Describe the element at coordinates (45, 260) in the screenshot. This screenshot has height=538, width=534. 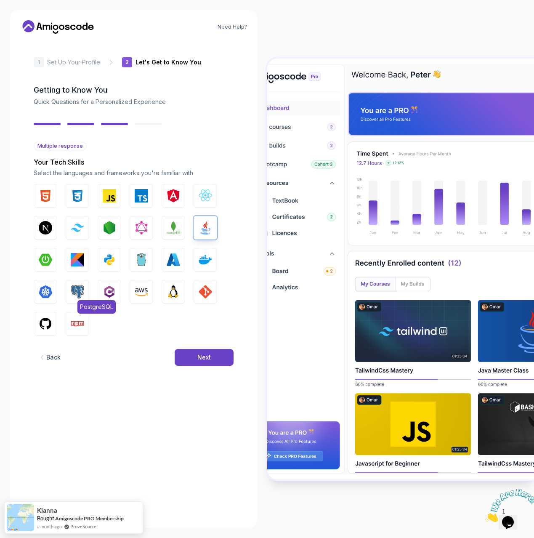
I see `img: Spring Boot` at that location.